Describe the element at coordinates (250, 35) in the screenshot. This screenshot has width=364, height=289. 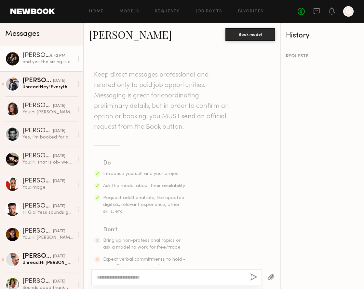
I see `button: Book model` at that location.